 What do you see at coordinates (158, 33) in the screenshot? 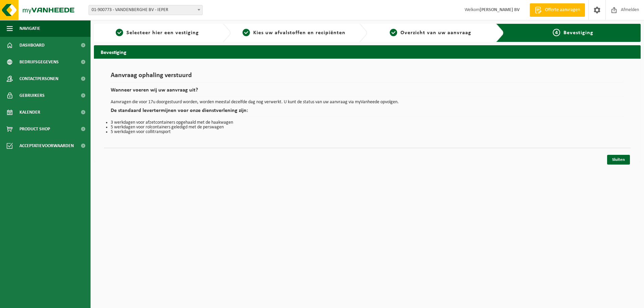
I see `a: 1Selecteer hier een vestiging` at bounding box center [158, 33].